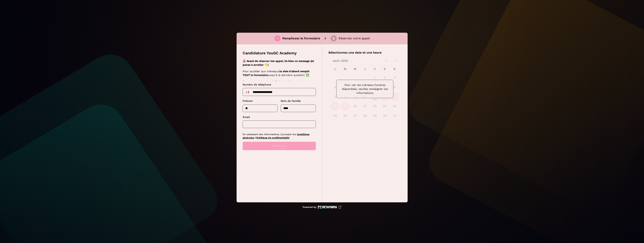 The height and width of the screenshot is (243, 644). I want to click on p: Pour voir les créneaux horaires disponibles, veuillez renseigner vos informations, so click(365, 89).